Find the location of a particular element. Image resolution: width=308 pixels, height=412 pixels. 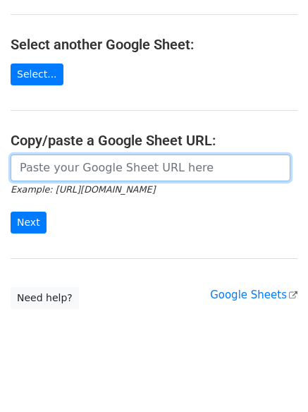

h4: Select another Google Sheet: is located at coordinates (154, 44).